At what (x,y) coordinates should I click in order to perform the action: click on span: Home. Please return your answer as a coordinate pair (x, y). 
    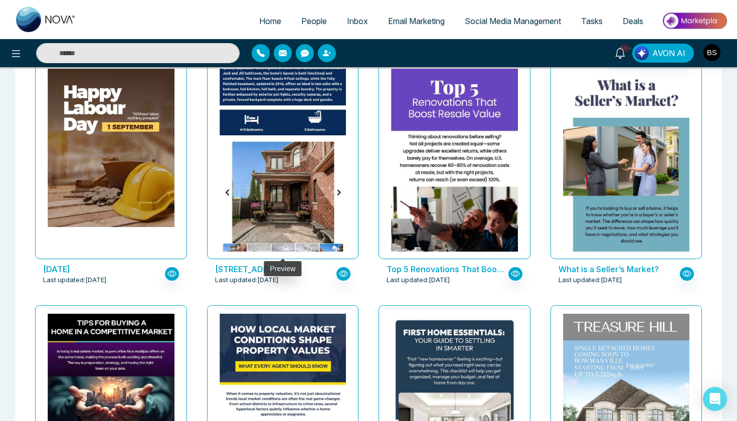
    Looking at the image, I should click on (270, 21).